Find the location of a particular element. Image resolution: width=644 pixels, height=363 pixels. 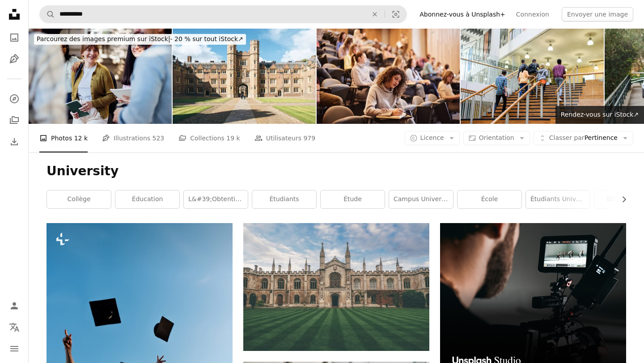

div: - 20 % sur tout iStock ↗ is located at coordinates (140, 39).